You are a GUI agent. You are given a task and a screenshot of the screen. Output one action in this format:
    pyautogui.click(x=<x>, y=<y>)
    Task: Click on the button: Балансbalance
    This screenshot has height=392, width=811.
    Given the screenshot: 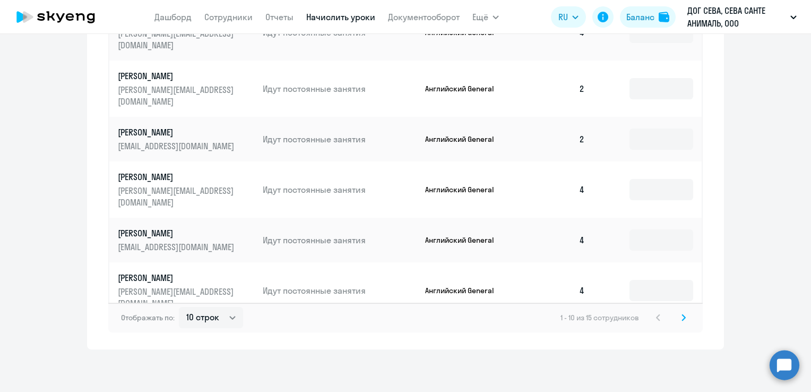 What is the action you would take?
    pyautogui.click(x=647, y=17)
    